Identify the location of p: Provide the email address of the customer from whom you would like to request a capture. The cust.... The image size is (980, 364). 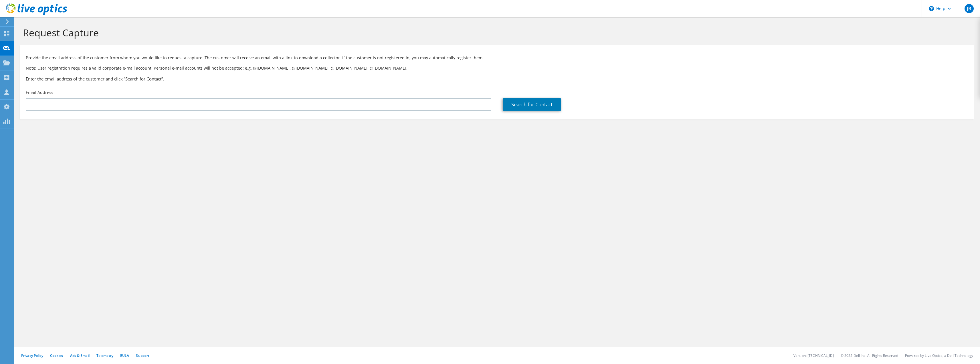
(497, 58).